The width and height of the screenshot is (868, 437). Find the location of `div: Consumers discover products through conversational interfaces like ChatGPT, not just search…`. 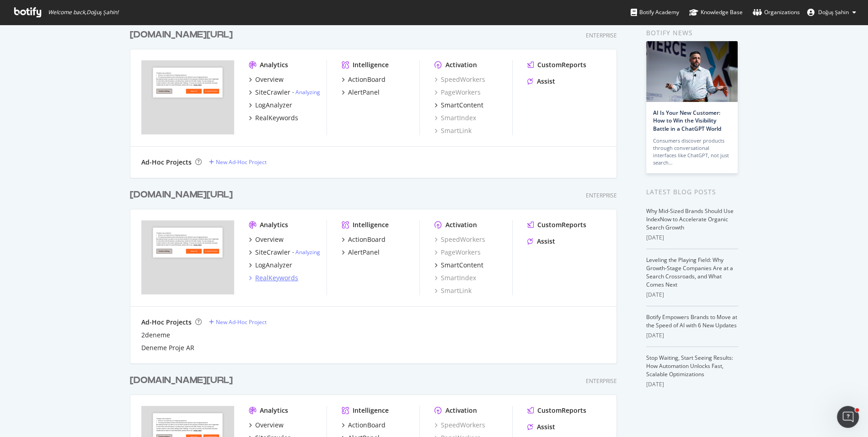

div: Consumers discover products through conversational interfaces like ChatGPT, not just search… is located at coordinates (692, 152).